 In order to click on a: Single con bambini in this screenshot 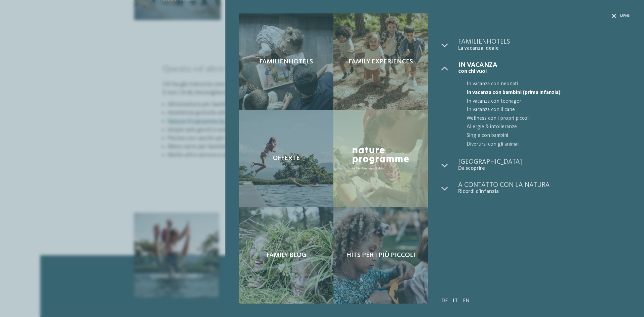, I will do `click(544, 136)`.